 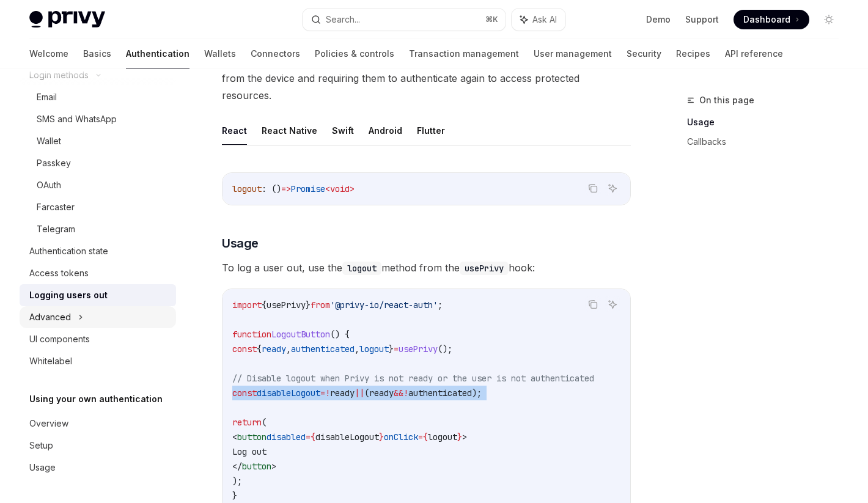 What do you see at coordinates (250, 452) in the screenshot?
I see `span: Log out` at bounding box center [250, 452].